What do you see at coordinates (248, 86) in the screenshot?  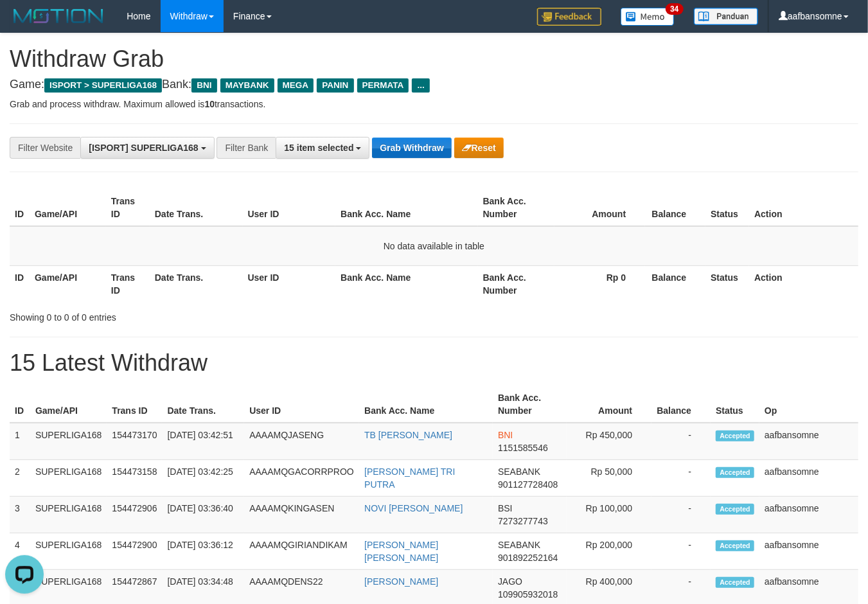 I see `span: MAYBANK` at bounding box center [248, 86].